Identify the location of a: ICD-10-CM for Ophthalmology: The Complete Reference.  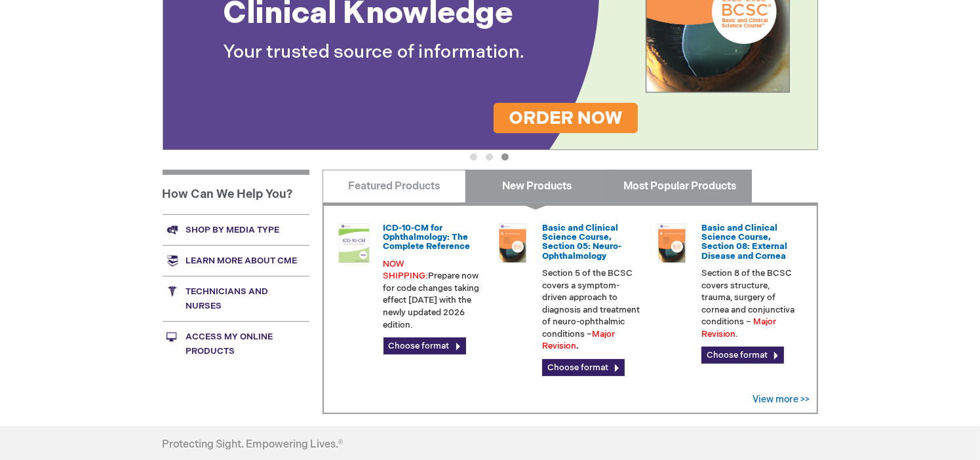
(427, 237).